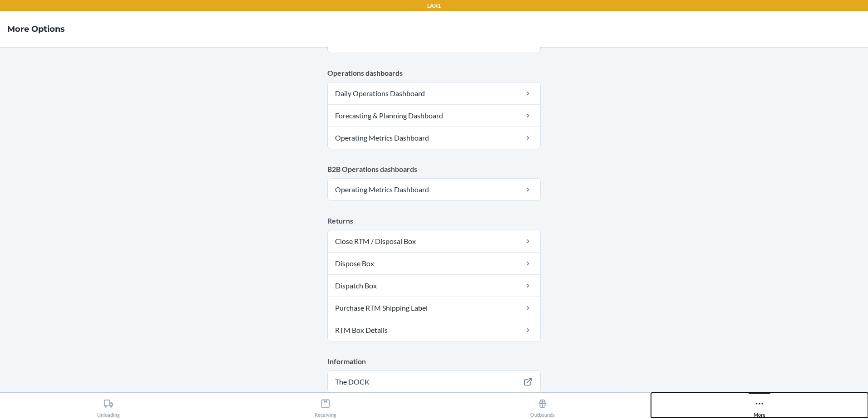 The width and height of the screenshot is (868, 419). What do you see at coordinates (434, 94) in the screenshot?
I see `a: Daily Operations Dashboard` at bounding box center [434, 94].